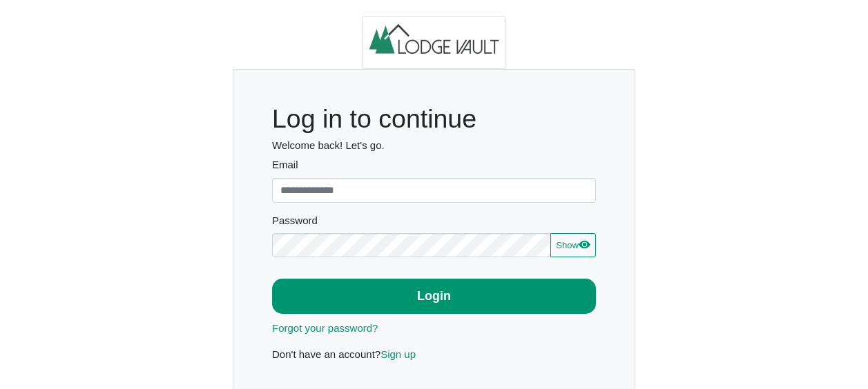  I want to click on a: Forgot your password?, so click(325, 327).